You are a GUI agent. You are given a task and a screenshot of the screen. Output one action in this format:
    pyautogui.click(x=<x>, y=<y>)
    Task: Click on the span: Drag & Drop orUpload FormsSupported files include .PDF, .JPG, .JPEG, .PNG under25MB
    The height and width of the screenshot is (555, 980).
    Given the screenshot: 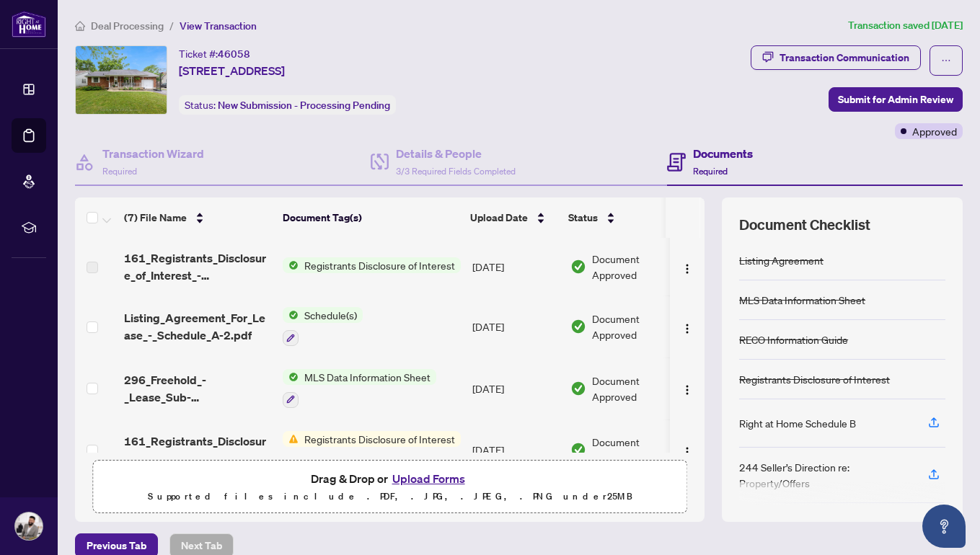 What is the action you would take?
    pyautogui.click(x=389, y=487)
    